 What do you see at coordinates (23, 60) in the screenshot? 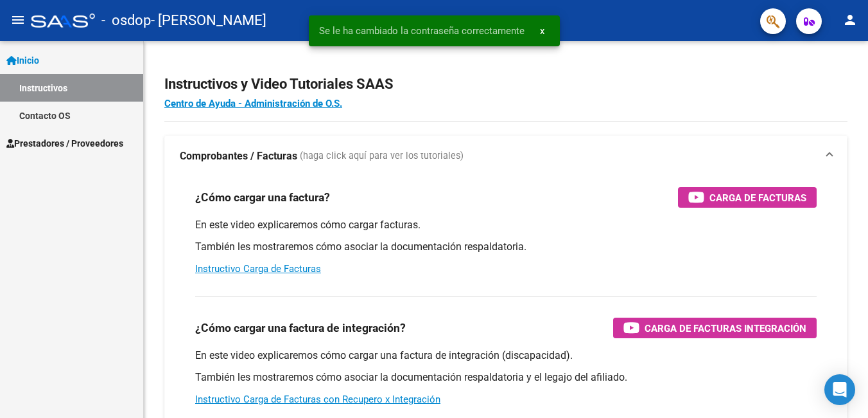
I see `span: Inicio` at bounding box center [23, 60].